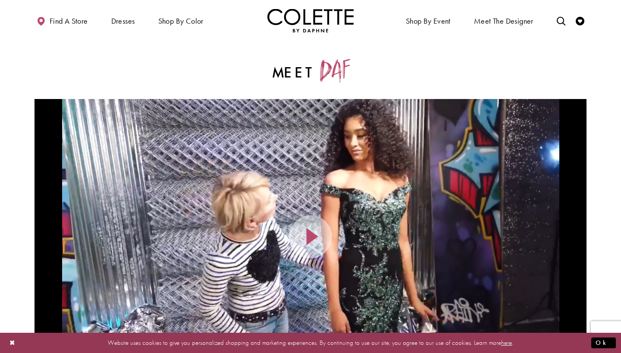 The image size is (621, 353). What do you see at coordinates (603, 343) in the screenshot?
I see `button: Submit Dialog` at bounding box center [603, 343].